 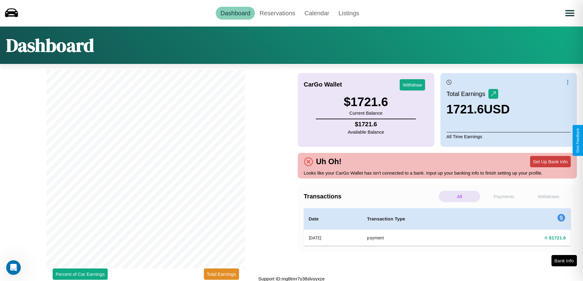 I want to click on h4: Date, so click(x=333, y=219).